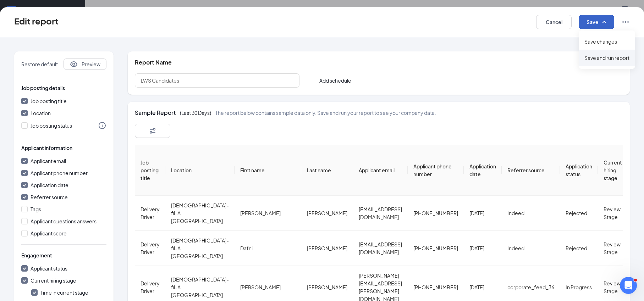  What do you see at coordinates (64, 293) in the screenshot?
I see `span: Time in current stage` at bounding box center [64, 293].